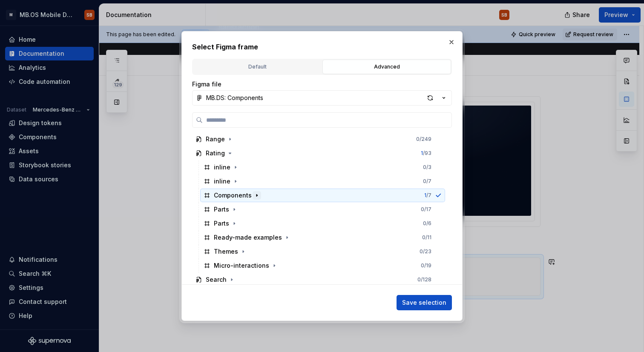 The height and width of the screenshot is (352, 644). Describe the element at coordinates (233, 195) in the screenshot. I see `div: Components` at that location.